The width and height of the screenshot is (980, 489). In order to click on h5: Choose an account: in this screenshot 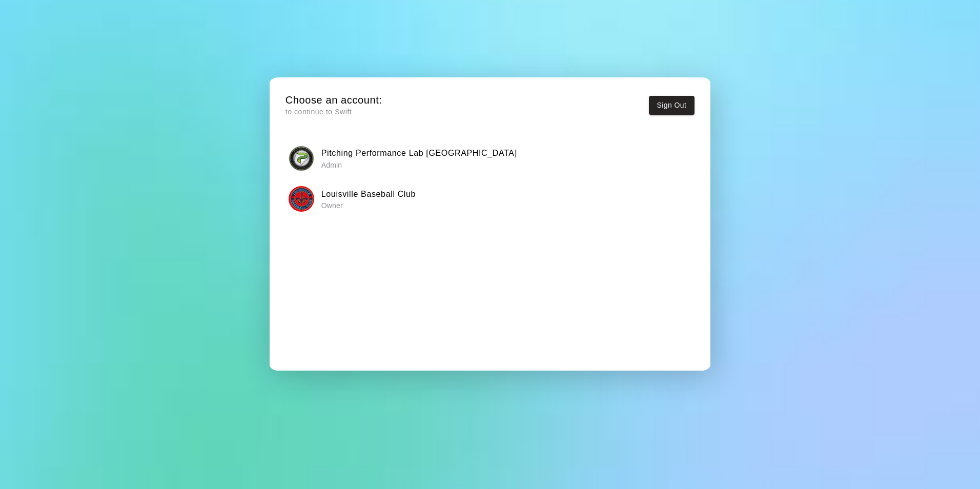, I will do `click(333, 100)`.